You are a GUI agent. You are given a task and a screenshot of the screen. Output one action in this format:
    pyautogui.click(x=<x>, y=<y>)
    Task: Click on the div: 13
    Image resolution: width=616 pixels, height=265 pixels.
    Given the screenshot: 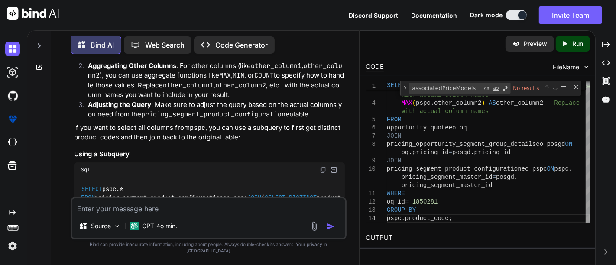 What is the action you would take?
    pyautogui.click(x=370, y=210)
    